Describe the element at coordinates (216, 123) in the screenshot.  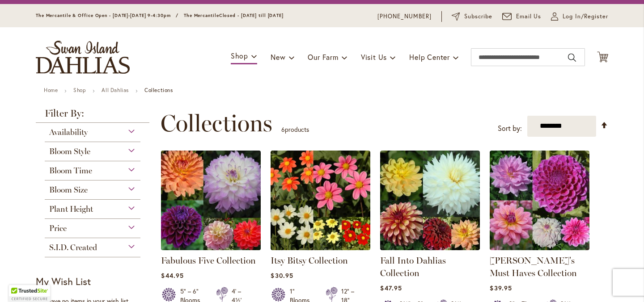
I see `span: Collections` at that location.